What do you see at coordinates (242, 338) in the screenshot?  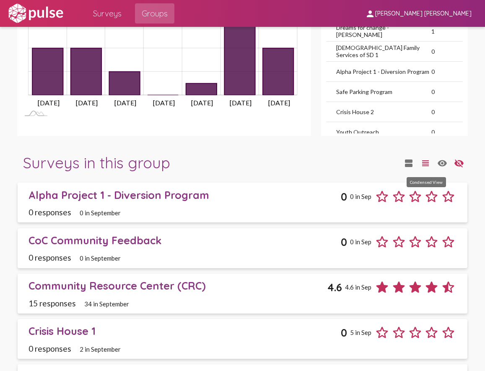 I see `a: Crisis House 105 in Sep0 responses2 in September` at bounding box center [242, 338].